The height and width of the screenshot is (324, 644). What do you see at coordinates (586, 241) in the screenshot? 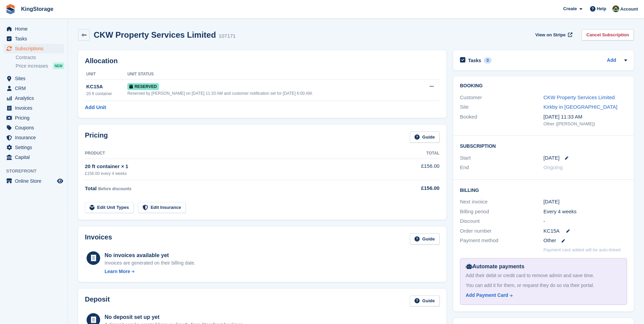
I see `div: Other` at bounding box center [586, 241].